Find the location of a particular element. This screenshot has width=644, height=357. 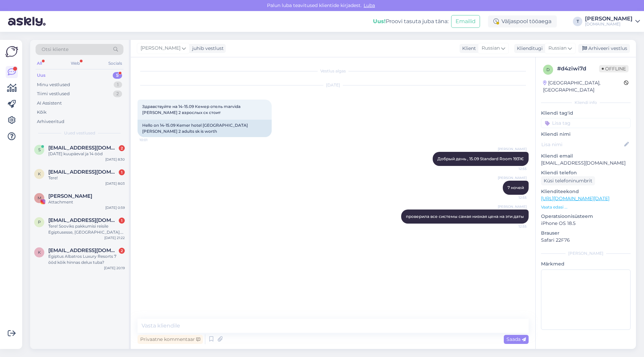

div: Tiimi vestlused is located at coordinates (54, 94).